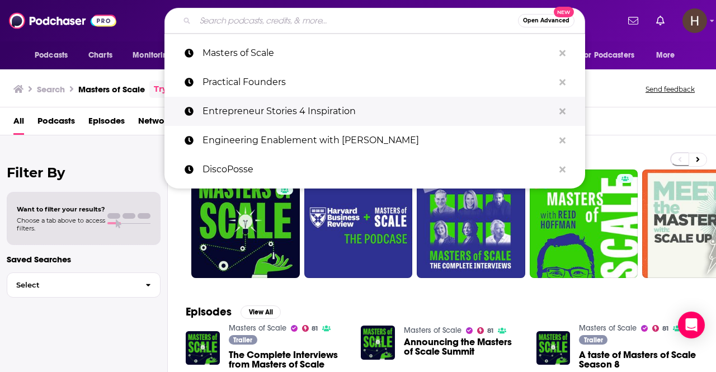 Image resolution: width=716 pixels, height=372 pixels. Describe the element at coordinates (691, 325) in the screenshot. I see `div: Open Intercom Messenger` at that location.